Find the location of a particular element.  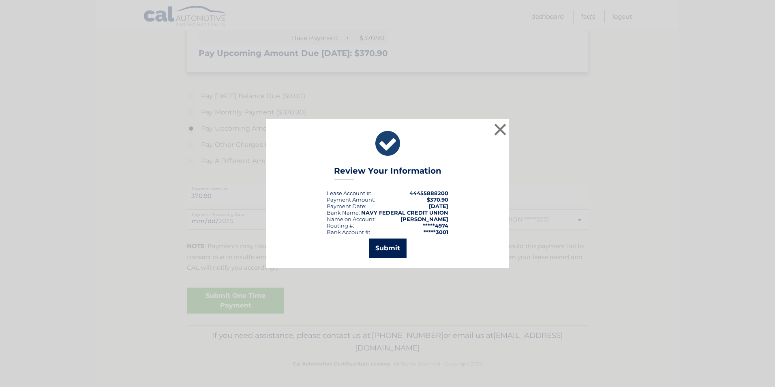

div: Bank Account #: is located at coordinates (348, 232).